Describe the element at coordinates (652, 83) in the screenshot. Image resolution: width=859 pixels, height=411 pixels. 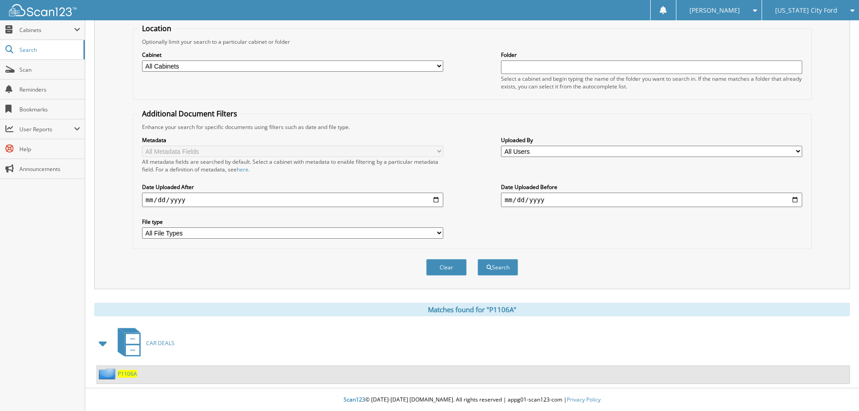
I see `div: Select a cabinet and begin typing the name of the folder you want to search in. If the name match...` at that location.